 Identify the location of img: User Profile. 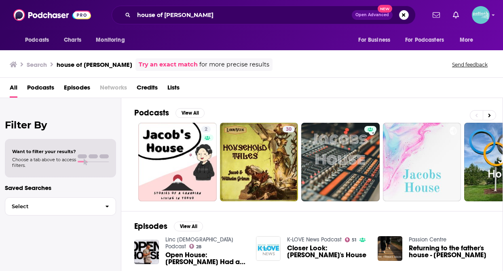
(481, 15).